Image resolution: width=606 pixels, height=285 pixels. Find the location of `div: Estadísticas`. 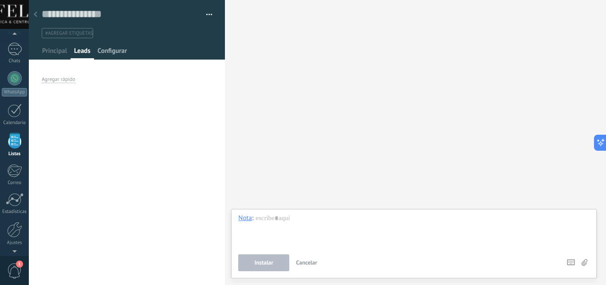

div: Estadísticas is located at coordinates (15, 211).